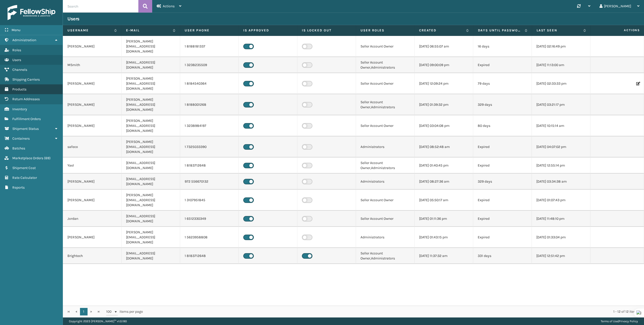 The image size is (644, 325). Describe the element at coordinates (16, 30) in the screenshot. I see `span: Menu` at that location.